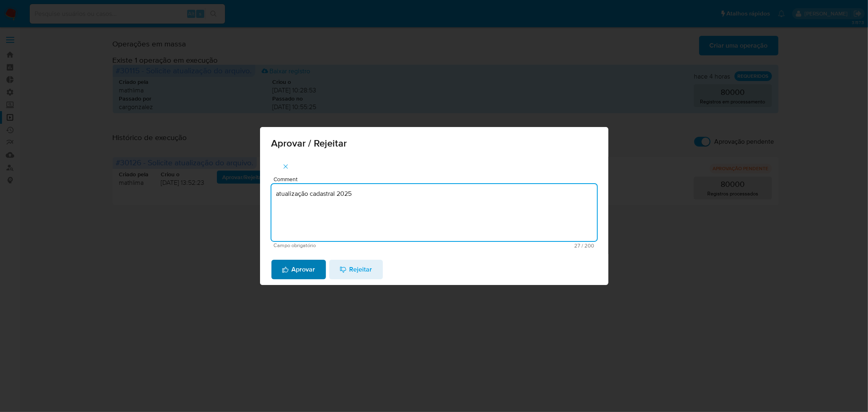 This screenshot has width=868, height=412. I want to click on span: Aprovar / Rejeitar, so click(435, 144).